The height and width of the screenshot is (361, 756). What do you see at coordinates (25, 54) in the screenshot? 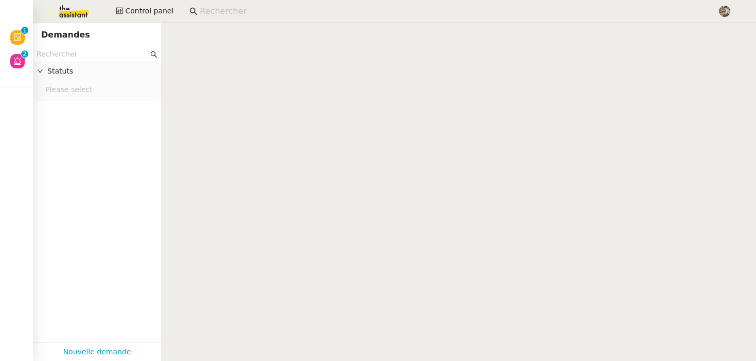
I see `nz-badge-sup: 2` at bounding box center [25, 54].